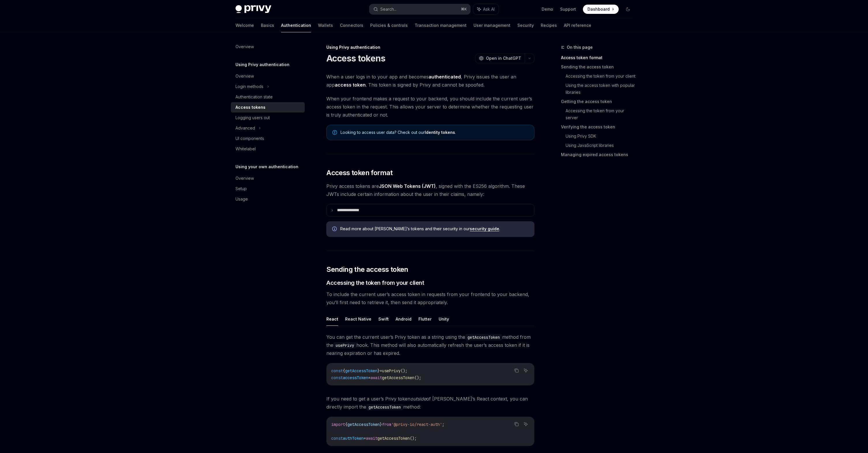 The image size is (868, 453). What do you see at coordinates (549, 26) in the screenshot?
I see `a: Recipes` at bounding box center [549, 26].